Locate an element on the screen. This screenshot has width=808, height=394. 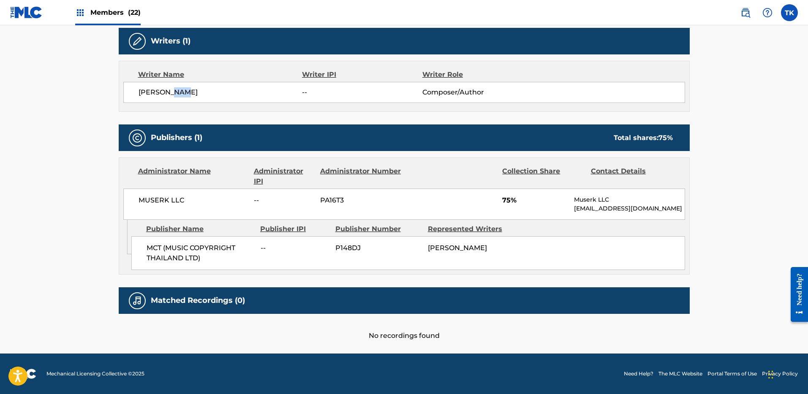
a: The MLC Website is located at coordinates (680, 374).